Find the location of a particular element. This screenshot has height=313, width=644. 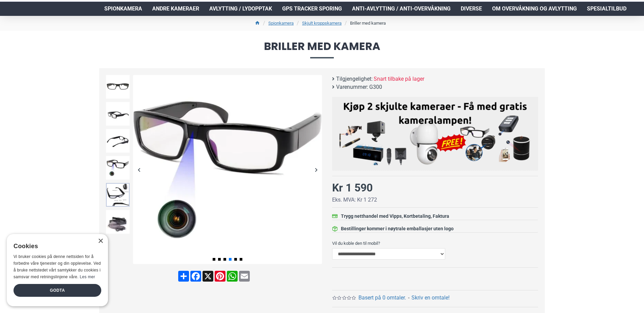

span: Go to slide 1 is located at coordinates (214, 259).